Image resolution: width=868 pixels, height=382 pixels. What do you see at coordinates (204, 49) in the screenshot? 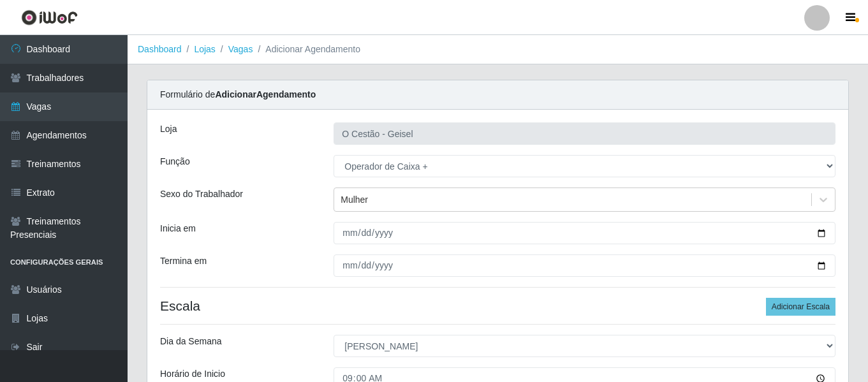
I see `a: Lojas` at bounding box center [204, 49].